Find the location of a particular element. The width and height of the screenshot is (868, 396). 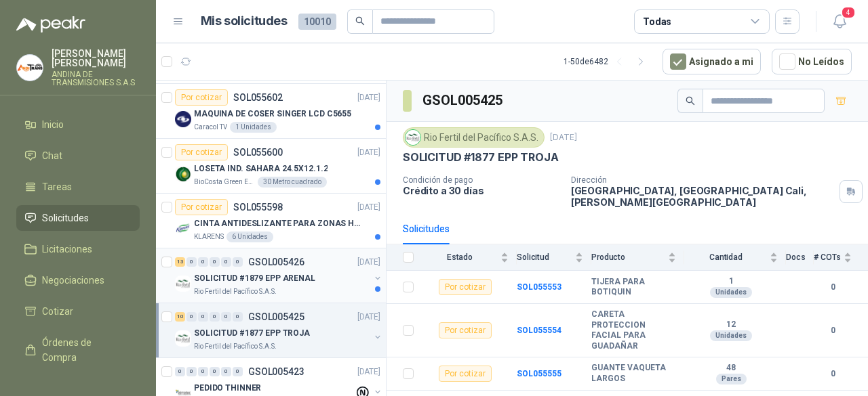

a: Inicio is located at coordinates (78, 125).